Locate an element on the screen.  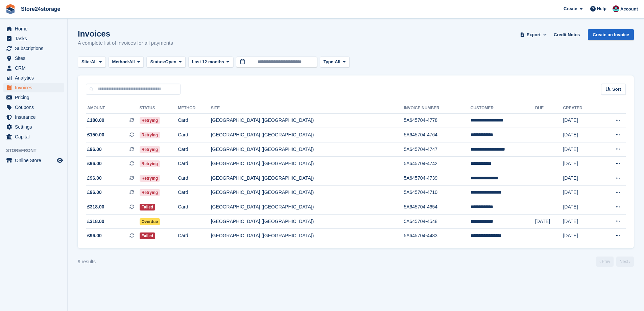
span: Help is located at coordinates (602, 9).